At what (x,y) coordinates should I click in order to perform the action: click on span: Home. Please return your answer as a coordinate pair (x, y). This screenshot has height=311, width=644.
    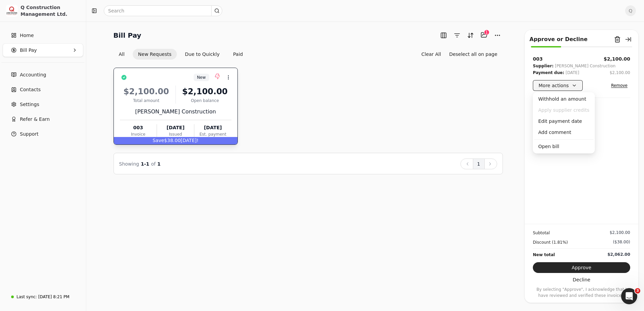
    Looking at the image, I should click on (27, 35).